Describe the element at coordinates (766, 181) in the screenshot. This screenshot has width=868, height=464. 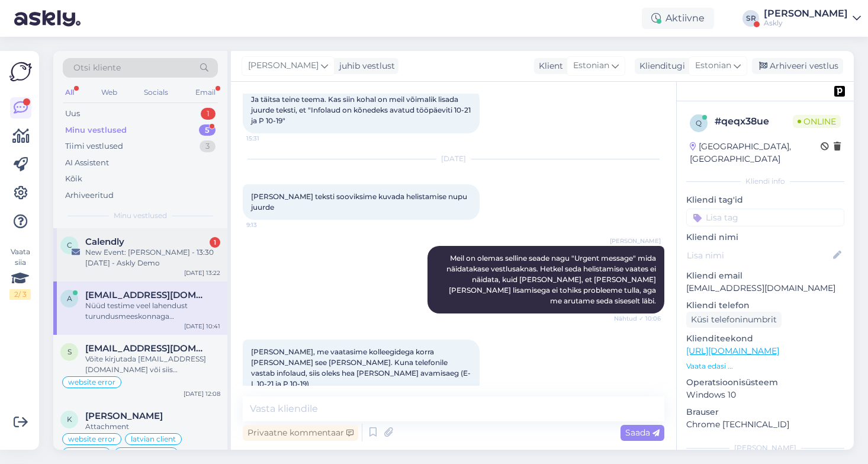
I see `div: Kliendi info` at that location.